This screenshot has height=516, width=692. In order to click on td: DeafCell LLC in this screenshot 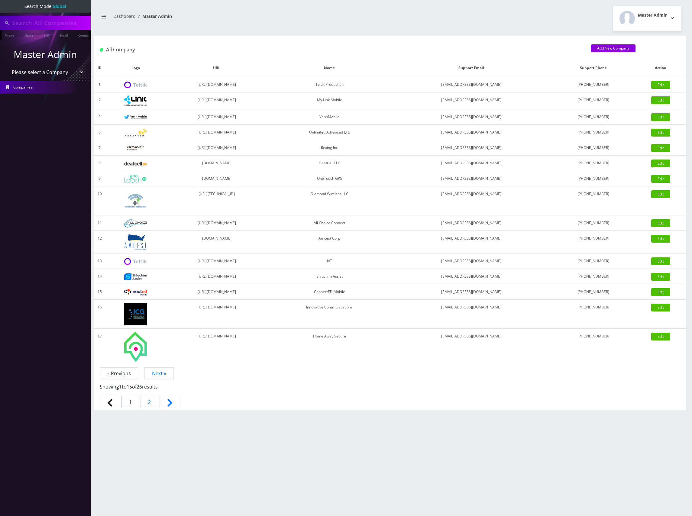, I will do `click(329, 163)`.